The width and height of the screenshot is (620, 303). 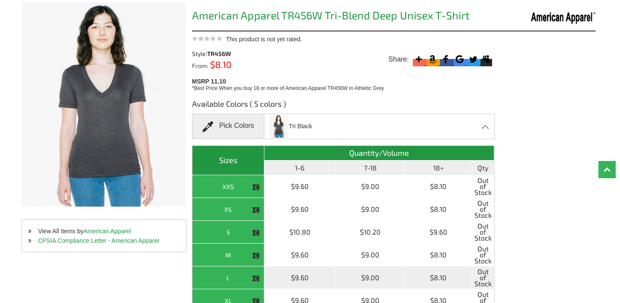 I want to click on th: XXS, so click(x=228, y=186).